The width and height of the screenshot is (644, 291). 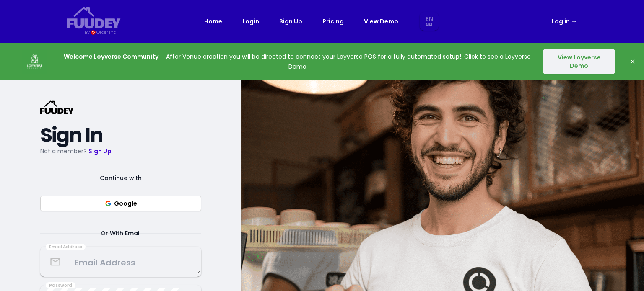 What do you see at coordinates (121, 233) in the screenshot?
I see `span: Or With Email` at bounding box center [121, 233].